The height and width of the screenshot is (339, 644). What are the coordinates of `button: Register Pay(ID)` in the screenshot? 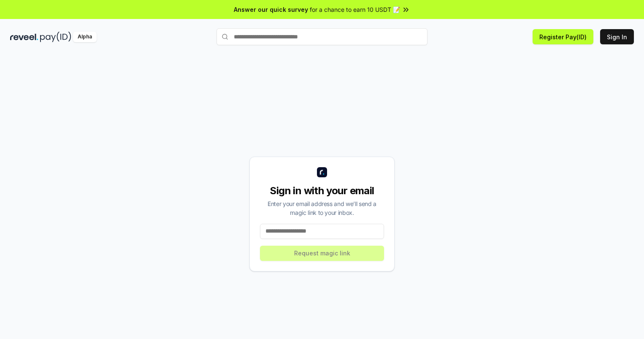 It's located at (563, 37).